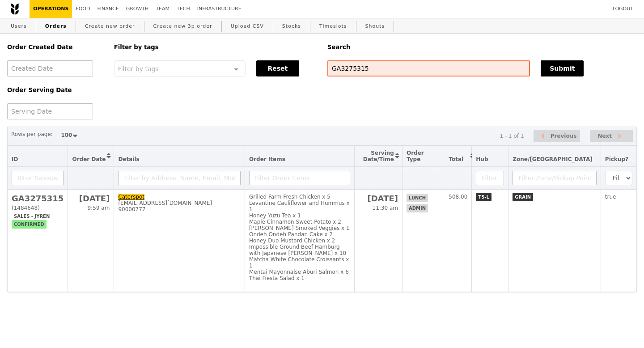 Image resolution: width=644 pixels, height=348 pixels. I want to click on a: Create new 3p order, so click(183, 26).